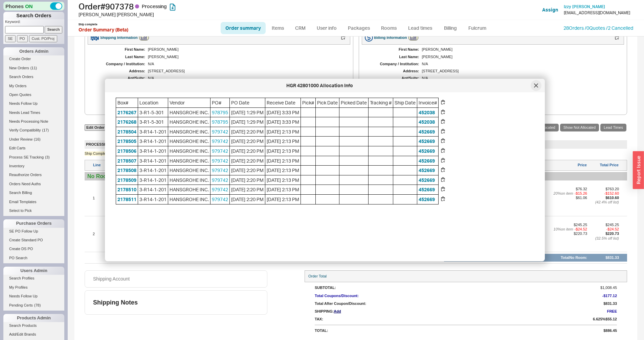  Describe the element at coordinates (34, 68) in the screenshot. I see `span: ( 11 )` at that location.